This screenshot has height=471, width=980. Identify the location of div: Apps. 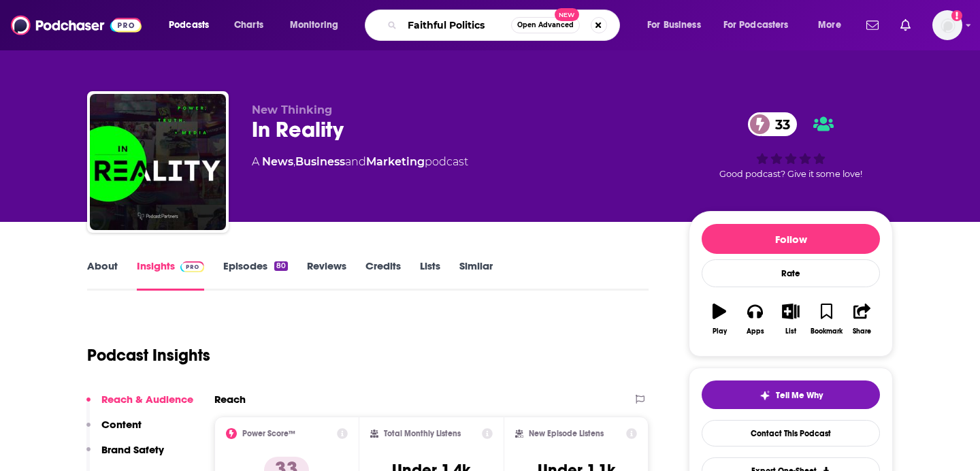
(755, 332).